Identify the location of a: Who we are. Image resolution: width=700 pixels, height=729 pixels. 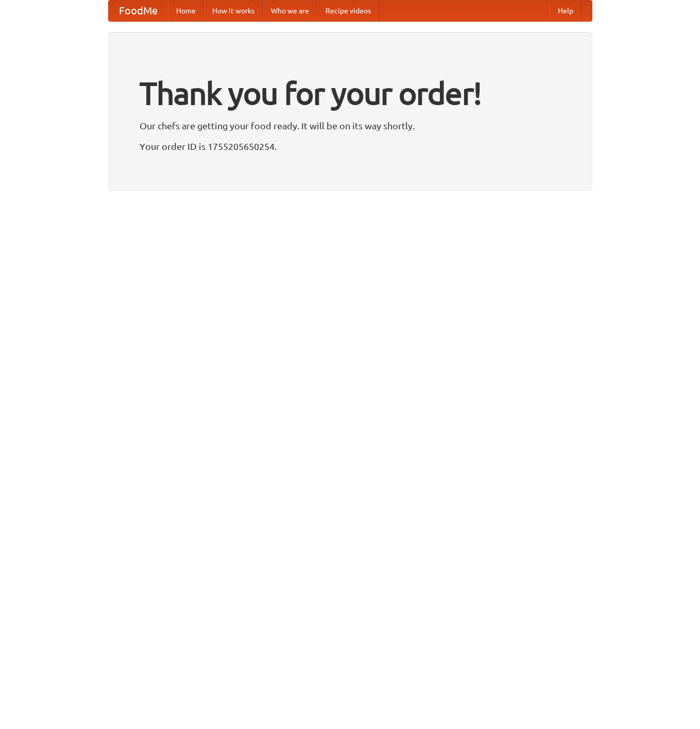
(290, 10).